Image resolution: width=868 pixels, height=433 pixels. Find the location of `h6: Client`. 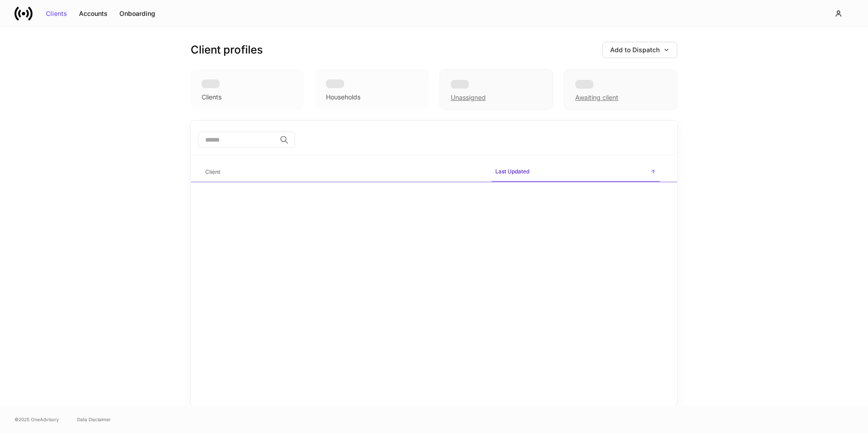

h6: Client is located at coordinates (212, 171).